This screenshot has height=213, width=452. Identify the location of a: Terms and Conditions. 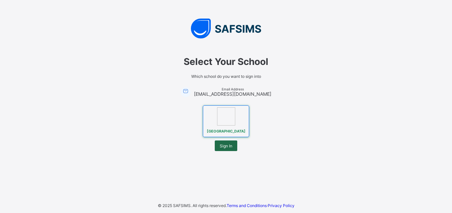
(247, 205).